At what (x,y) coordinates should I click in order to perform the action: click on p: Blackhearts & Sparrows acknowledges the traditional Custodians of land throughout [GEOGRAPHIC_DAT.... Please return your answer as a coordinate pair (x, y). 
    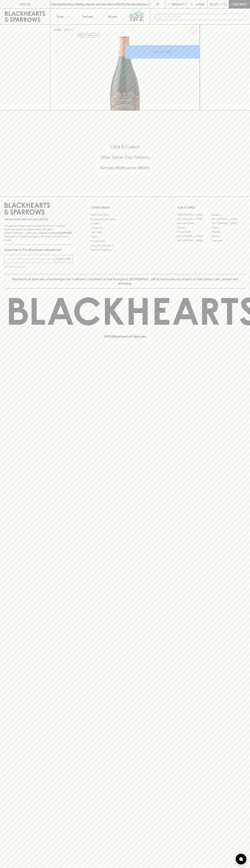
    Looking at the image, I should click on (125, 281).